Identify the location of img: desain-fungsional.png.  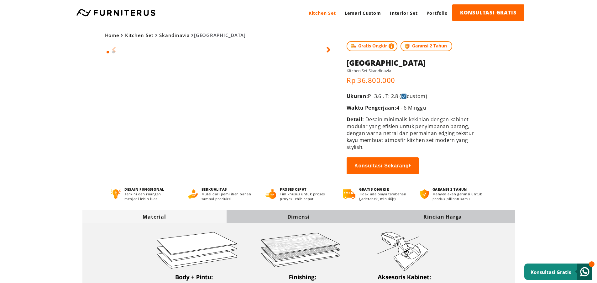
(116, 194).